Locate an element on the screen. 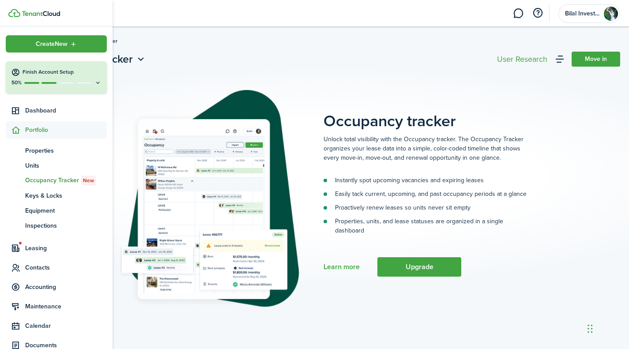  h4: Finish Account Setup is located at coordinates (62, 72).